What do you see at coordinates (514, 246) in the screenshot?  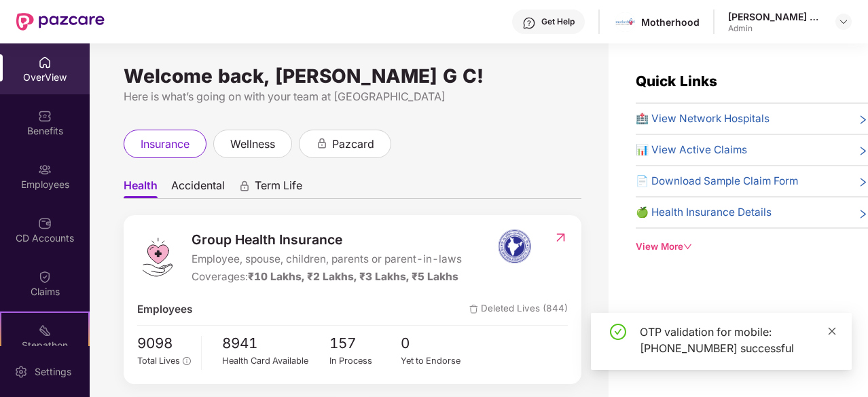 I see `img: insurerIcon` at bounding box center [514, 246].